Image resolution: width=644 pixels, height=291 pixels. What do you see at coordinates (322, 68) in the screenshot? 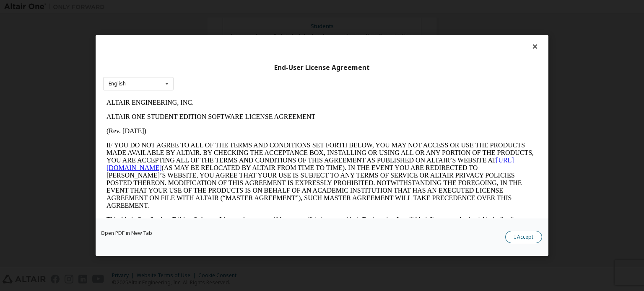
I see `div: End-User License Agreement` at bounding box center [322, 68].